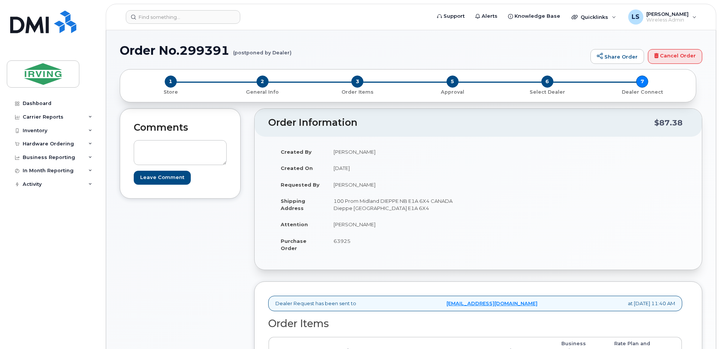  I want to click on p: Order Items, so click(357, 92).